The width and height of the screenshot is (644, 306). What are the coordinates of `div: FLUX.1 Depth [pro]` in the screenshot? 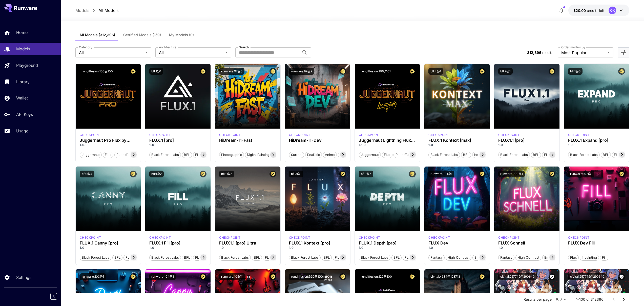 It's located at (387, 243).